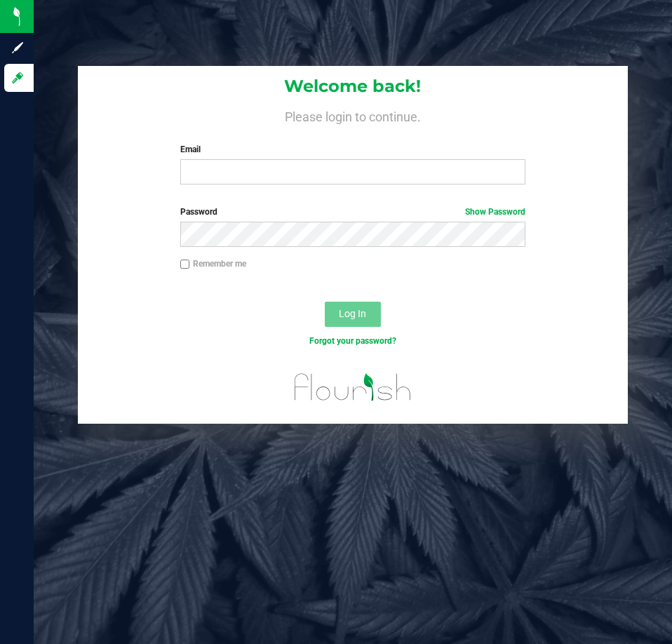  What do you see at coordinates (353, 314) in the screenshot?
I see `button: Log In` at bounding box center [353, 314].